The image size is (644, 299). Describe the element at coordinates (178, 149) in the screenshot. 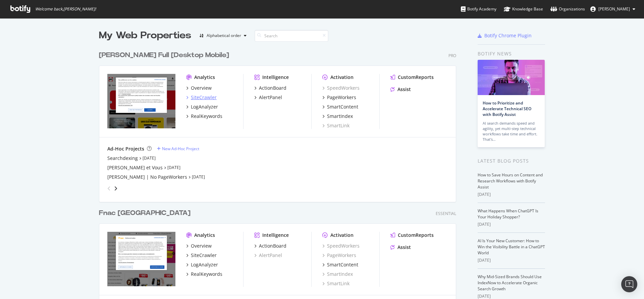

I see `a: New Ad-Hoc Project` at that location.